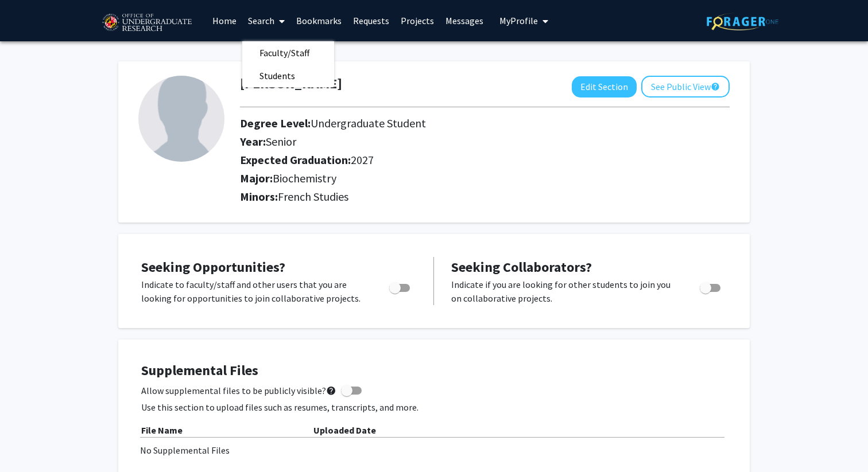 This screenshot has height=472, width=868. Describe the element at coordinates (254, 292) in the screenshot. I see `p: Indicate to faculty/staff and other users that you are looking for opportunities to join collabor...` at that location.